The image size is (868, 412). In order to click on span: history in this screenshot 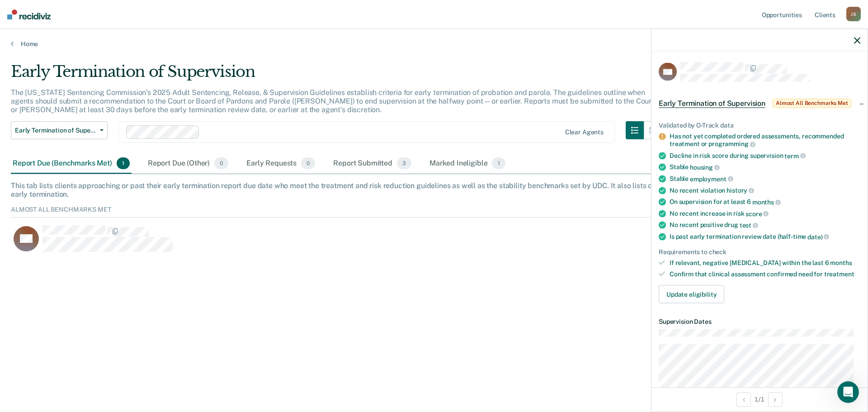, I will do `click(740, 190)`.